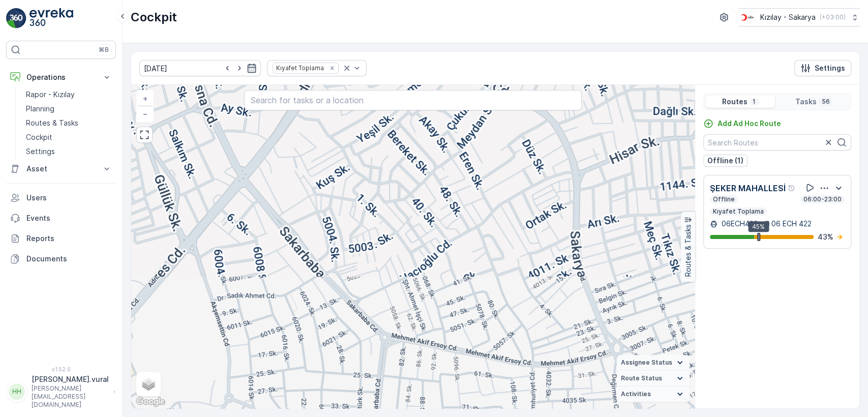 Image resolution: width=868 pixels, height=417 pixels. What do you see at coordinates (759, 227) in the screenshot?
I see `div: 45%` at bounding box center [759, 227].